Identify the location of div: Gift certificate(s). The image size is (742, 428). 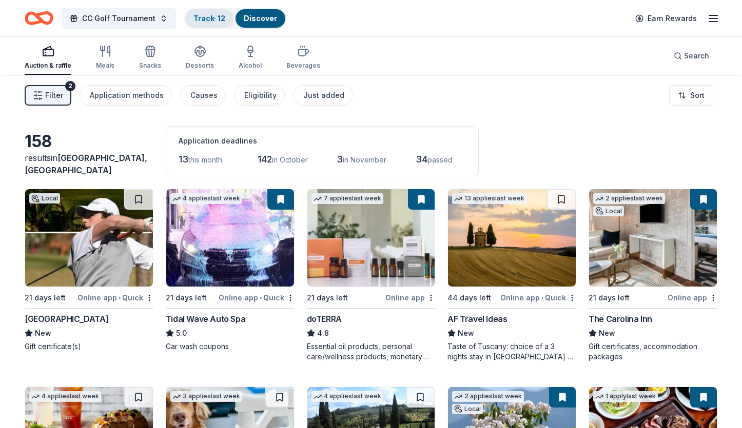
(89, 347).